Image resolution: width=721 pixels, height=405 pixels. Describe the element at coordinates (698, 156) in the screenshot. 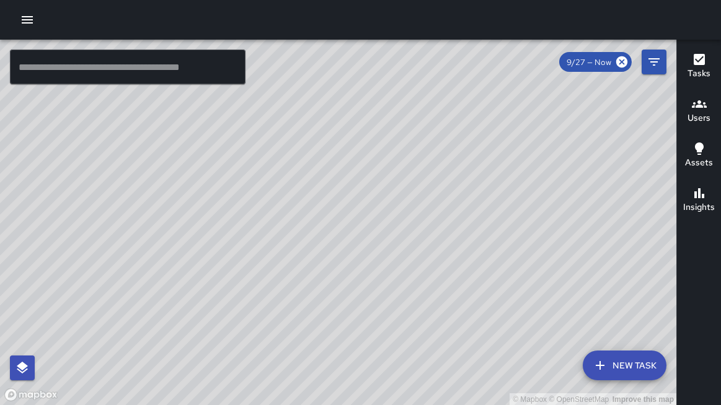

I see `button: Assets` at that location.